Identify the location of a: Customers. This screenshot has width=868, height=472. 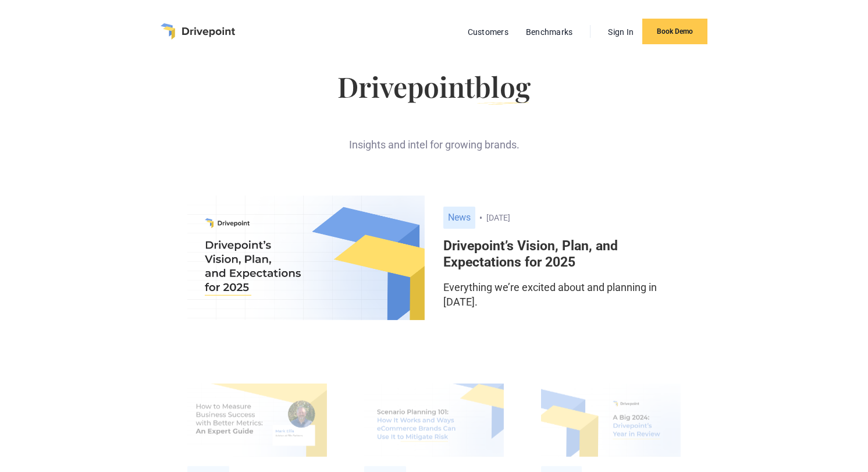
(488, 32).